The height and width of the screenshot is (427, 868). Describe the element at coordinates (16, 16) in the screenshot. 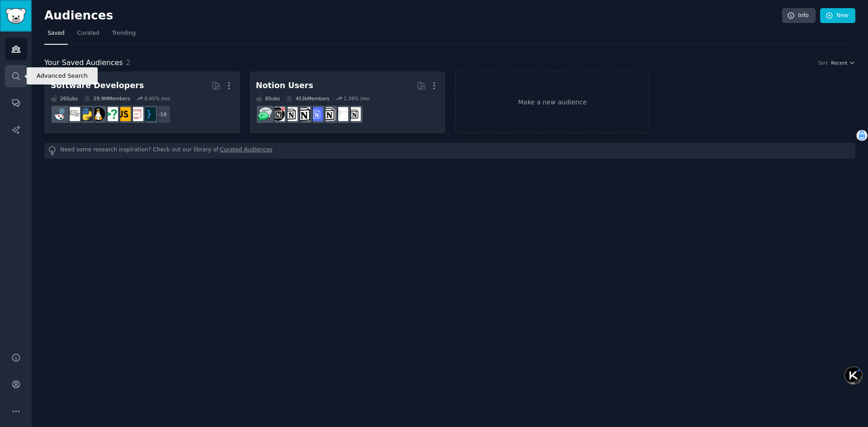

I see `img: GummySearch logo` at that location.